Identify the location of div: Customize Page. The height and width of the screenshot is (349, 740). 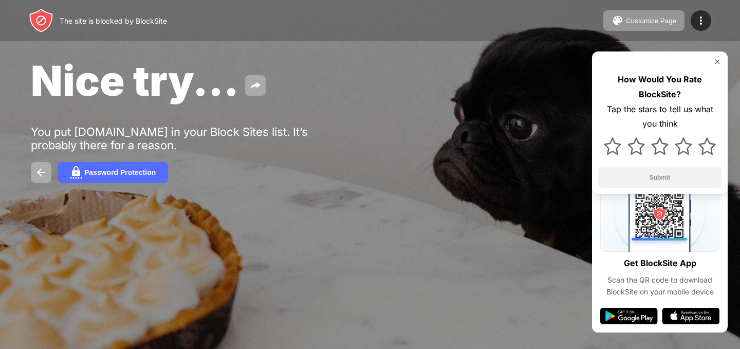
(651, 21).